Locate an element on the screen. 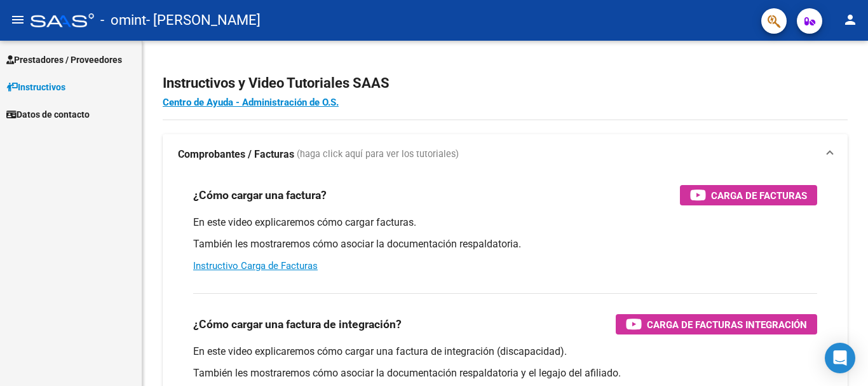 This screenshot has height=386, width=868. mat-expansion-panel-header: Comprobantes / Facturas (haga click aquí para ver los tutoriales) is located at coordinates (505, 154).